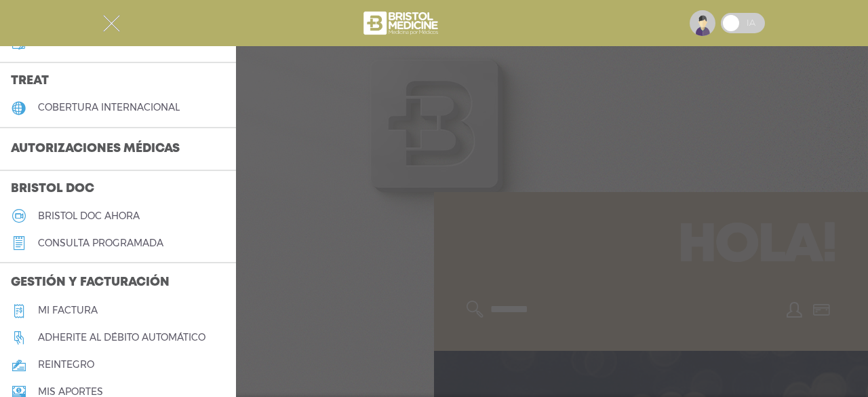 The height and width of the screenshot is (397, 868). I want to click on img: bristol-medicine-blanco.png, so click(401, 23).